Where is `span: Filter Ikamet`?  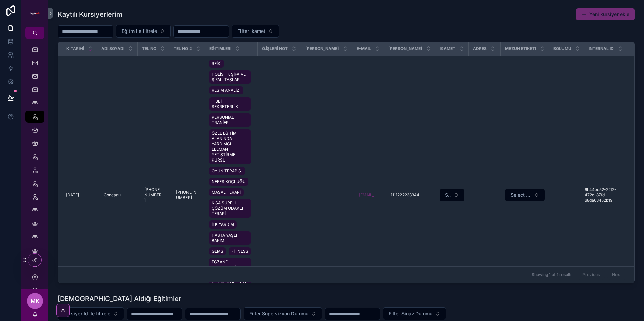
span: Filter Ikamet is located at coordinates (251, 31).